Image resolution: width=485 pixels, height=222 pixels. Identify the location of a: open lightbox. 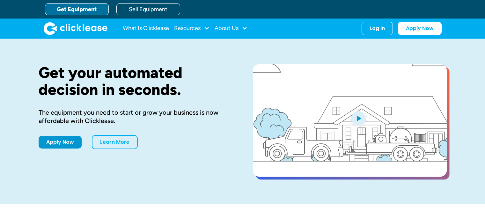
(350, 120).